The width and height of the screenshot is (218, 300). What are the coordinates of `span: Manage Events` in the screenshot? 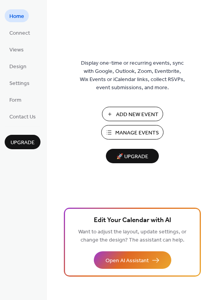 It's located at (137, 133).